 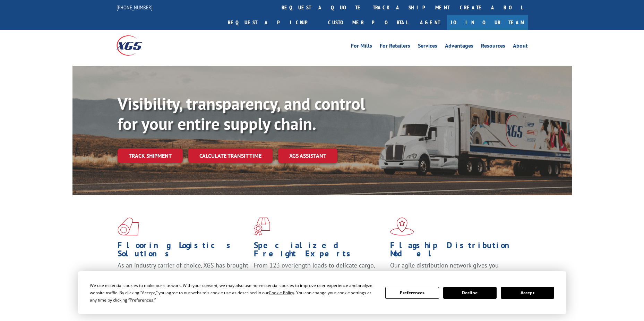 I want to click on a: Advantages, so click(x=460, y=46).